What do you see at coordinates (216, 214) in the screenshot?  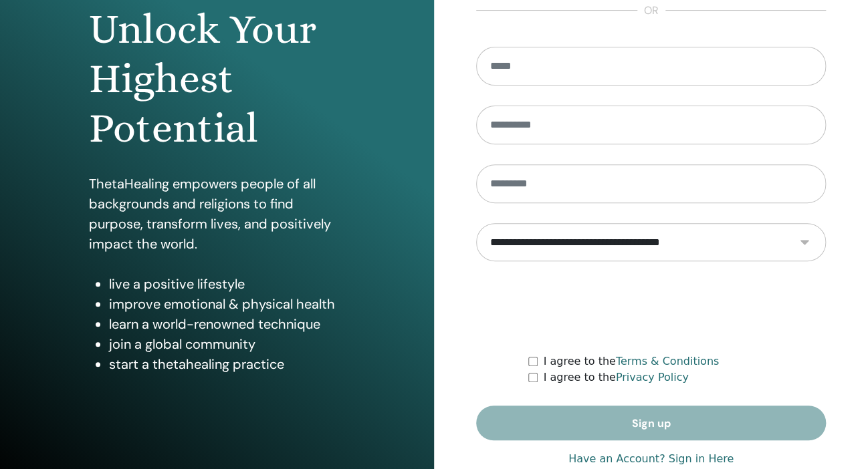 I see `p: ThetaHealing empowers people of all backgrounds and religions to find purpose, transform lives, a...` at bounding box center [216, 214].